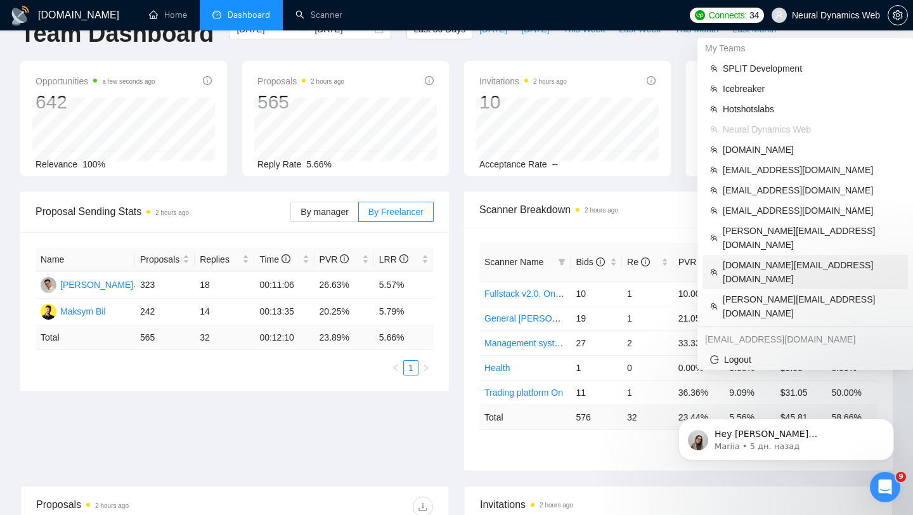  What do you see at coordinates (525, 417) in the screenshot?
I see `td: Total` at bounding box center [525, 417].